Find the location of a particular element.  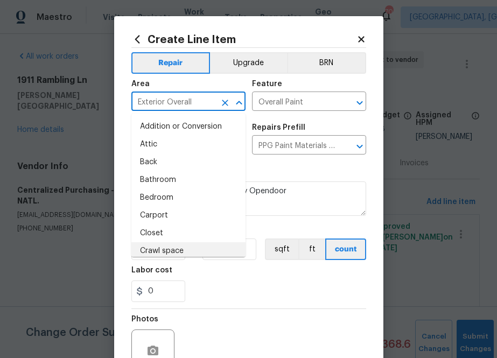

li: Carport is located at coordinates (188, 215).